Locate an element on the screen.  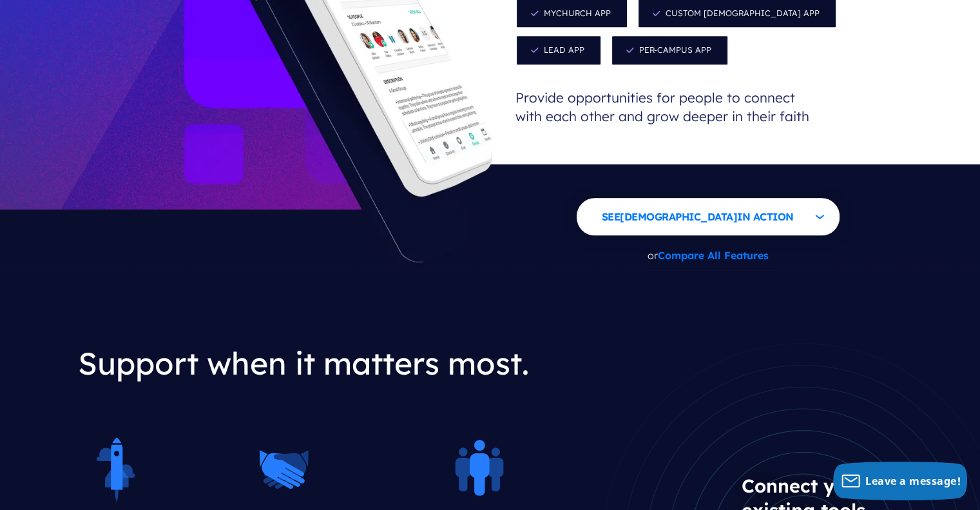
img: pp-icon-community.png is located at coordinates (479, 469).